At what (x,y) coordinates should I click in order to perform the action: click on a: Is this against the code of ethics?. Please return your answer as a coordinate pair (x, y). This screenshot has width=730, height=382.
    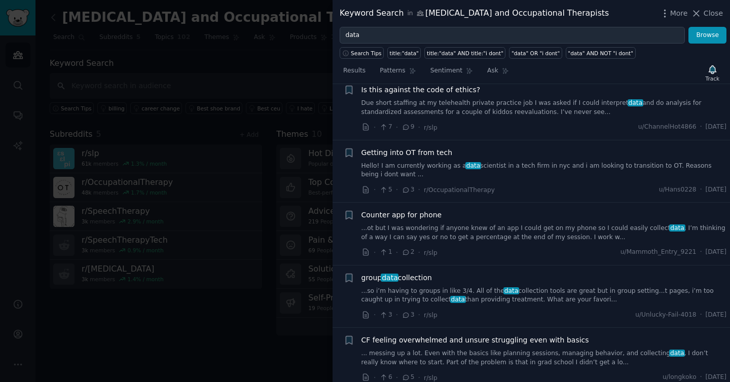
    Looking at the image, I should click on (421, 90).